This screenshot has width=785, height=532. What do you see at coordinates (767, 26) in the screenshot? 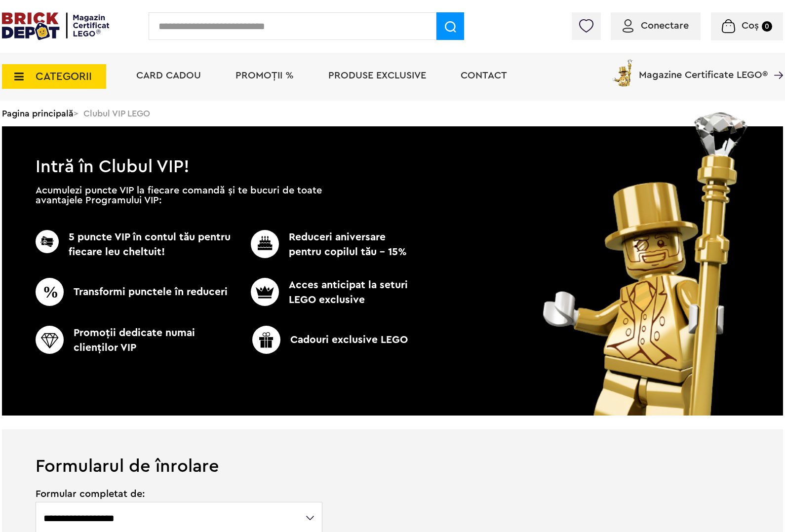
I see `small: 0` at bounding box center [767, 26].